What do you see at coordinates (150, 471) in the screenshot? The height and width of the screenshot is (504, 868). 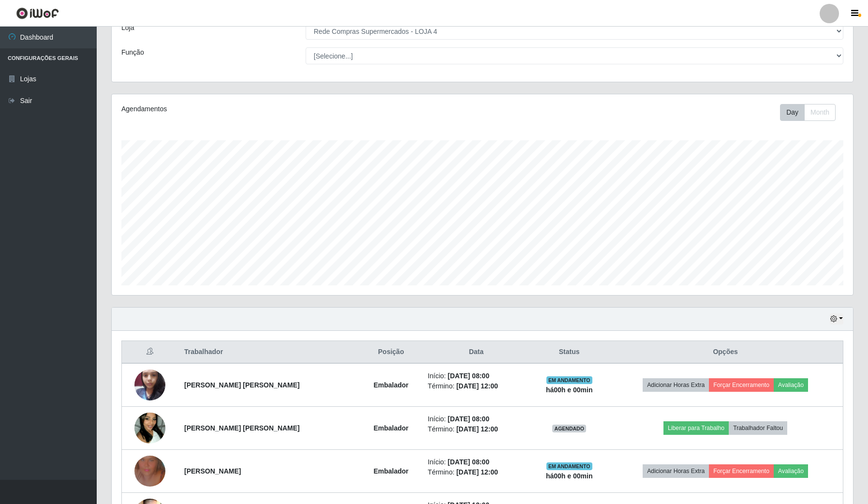 I see `img: 1750247138139.jpeg` at bounding box center [150, 471].